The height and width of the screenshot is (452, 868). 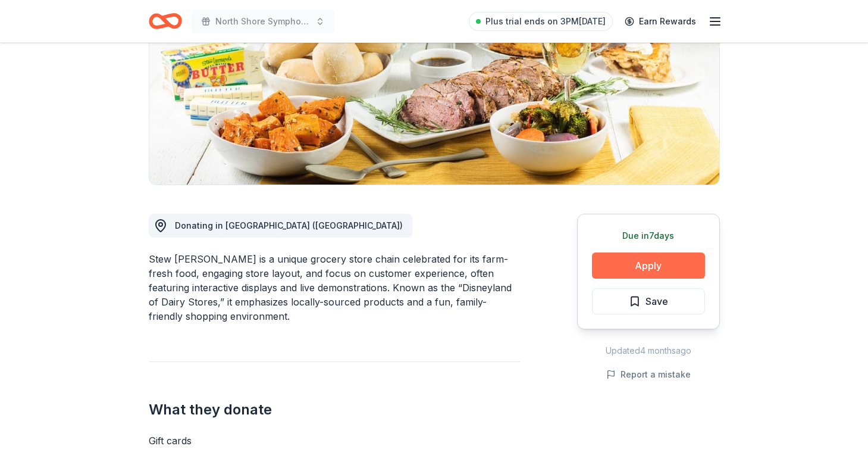 I want to click on button: North Shore Symphony Orchestra Winter Gala, so click(x=263, y=22).